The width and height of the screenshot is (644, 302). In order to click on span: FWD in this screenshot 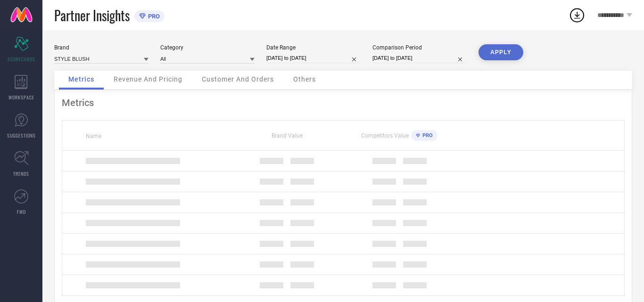, I will do `click(22, 212)`.